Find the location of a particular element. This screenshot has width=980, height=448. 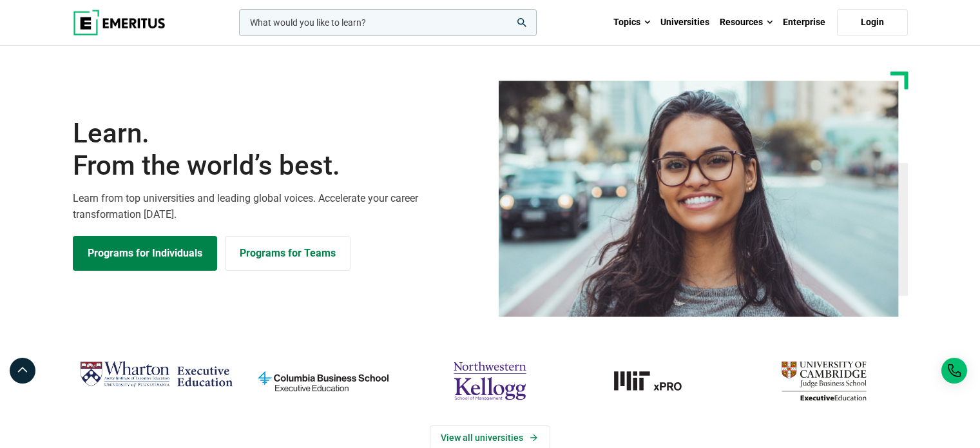

a: Wharton Executive Education is located at coordinates (156, 375).